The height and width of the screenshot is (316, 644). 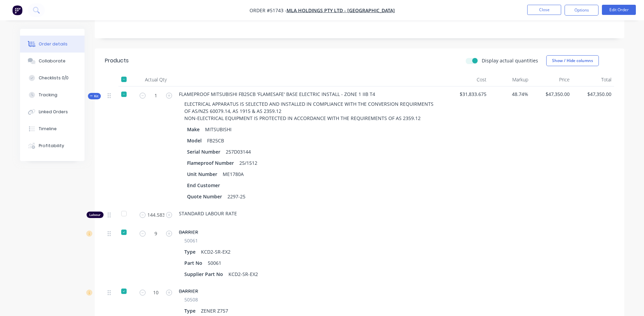 What do you see at coordinates (48, 95) in the screenshot?
I see `div: Tracking` at bounding box center [48, 95].